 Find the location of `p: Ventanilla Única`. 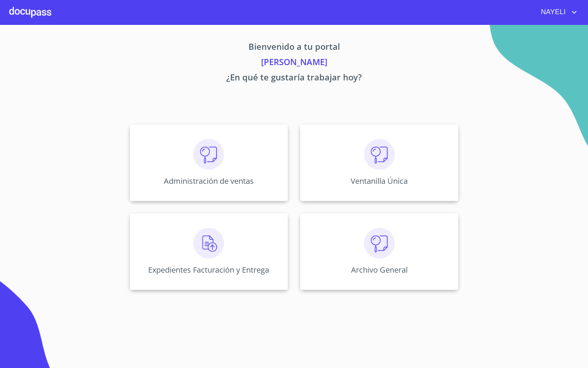

p: Ventanilla Única is located at coordinates (379, 181).